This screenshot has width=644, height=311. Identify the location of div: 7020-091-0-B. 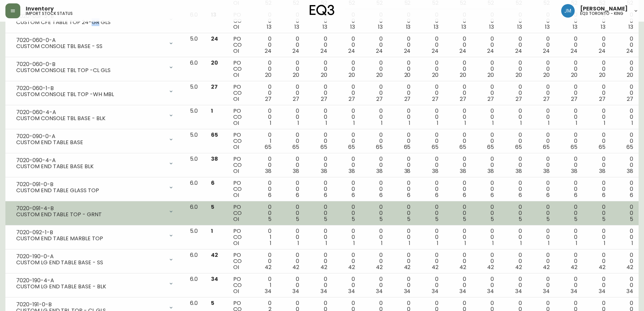
(90, 185).